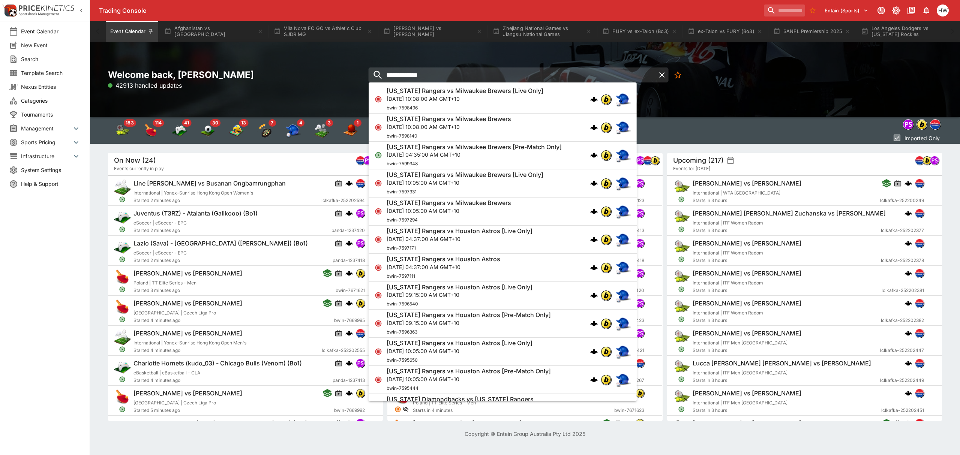 This screenshot has width=960, height=455. Describe the element at coordinates (378, 127) in the screenshot. I see `svg: Closed` at that location.